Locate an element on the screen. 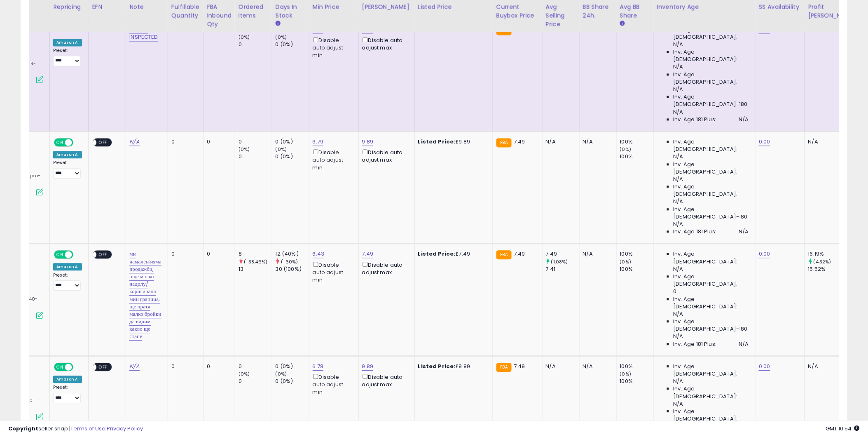  small: (1.08%) is located at coordinates (560, 262).